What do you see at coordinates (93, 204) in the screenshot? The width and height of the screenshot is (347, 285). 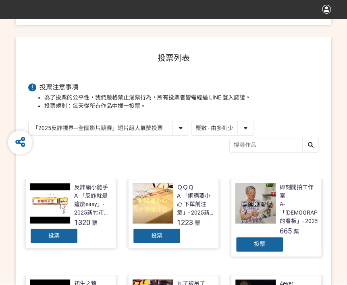 I see `div: A-「反詐就是這麼easy」- 2025新竹市反詐視界影片徵件` at bounding box center [93, 204].